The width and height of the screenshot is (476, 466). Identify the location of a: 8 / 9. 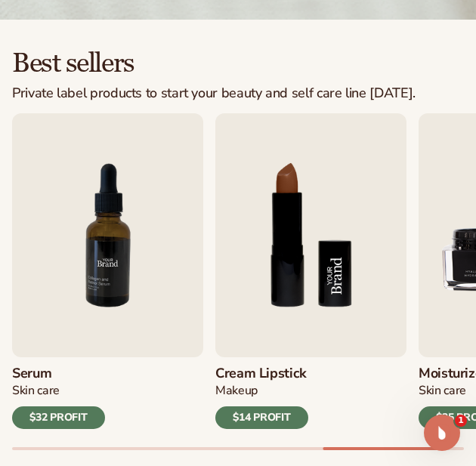
(311, 272).